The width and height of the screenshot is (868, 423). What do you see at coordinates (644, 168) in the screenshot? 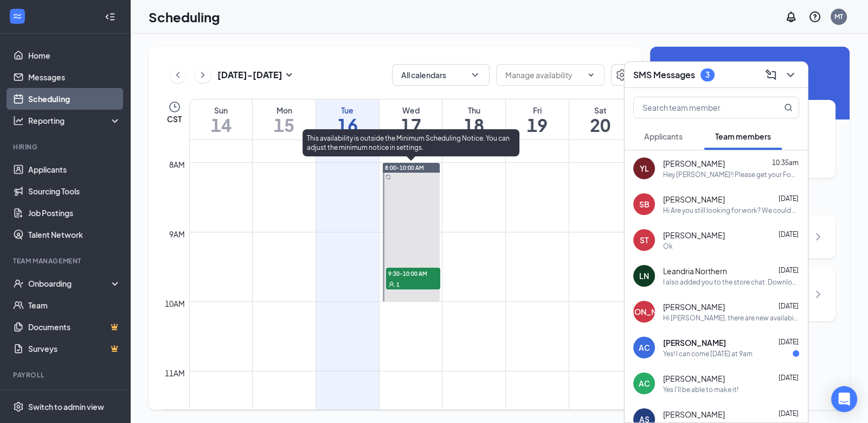
I see `div: YL` at bounding box center [644, 168].